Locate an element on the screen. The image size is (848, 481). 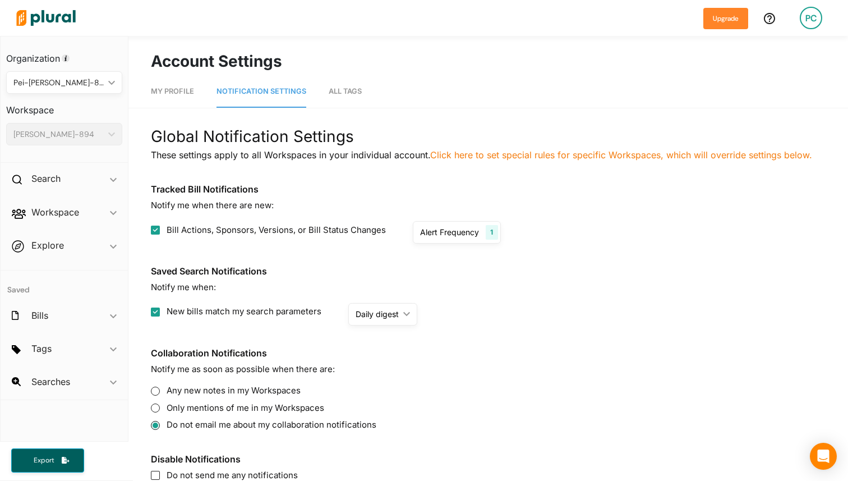
div: Global Notification Settings is located at coordinates (488, 136).